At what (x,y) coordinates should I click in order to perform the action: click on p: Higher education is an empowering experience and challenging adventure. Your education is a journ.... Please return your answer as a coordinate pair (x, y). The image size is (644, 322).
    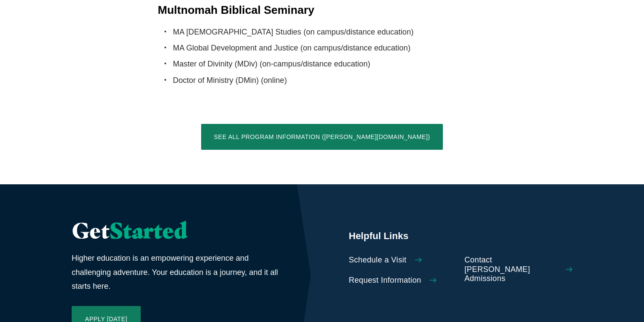
    Looking at the image, I should click on (176, 272).